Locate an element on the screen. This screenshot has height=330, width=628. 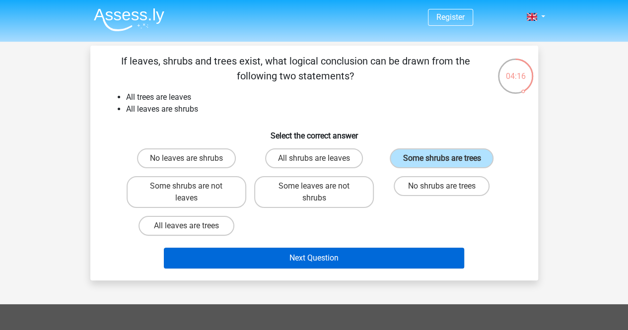
p: If leaves, shrubs and trees exist, what logical conclusion can be drawn from the following two st... is located at coordinates (296, 69).